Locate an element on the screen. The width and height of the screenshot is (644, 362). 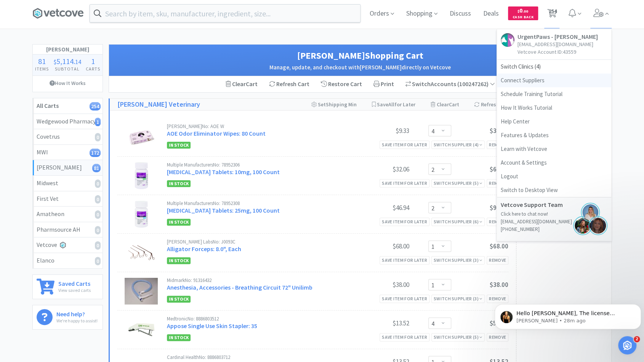
div: Amatheon is located at coordinates (67, 214).